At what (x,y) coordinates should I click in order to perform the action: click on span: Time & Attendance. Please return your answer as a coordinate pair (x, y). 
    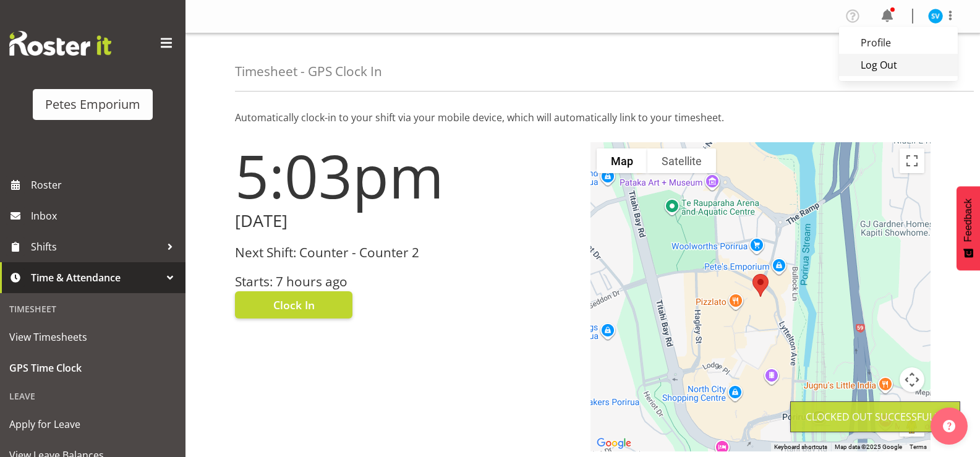
    Looking at the image, I should click on (96, 277).